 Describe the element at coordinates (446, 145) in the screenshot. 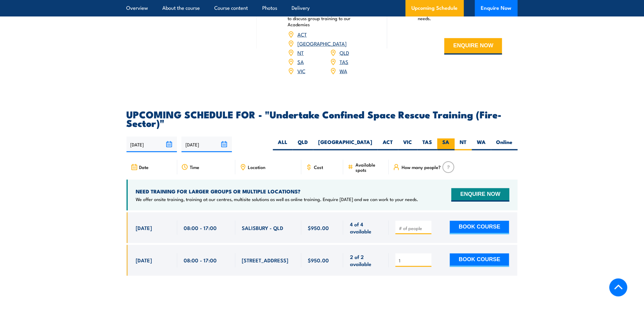

I see `label: SA` at that location.